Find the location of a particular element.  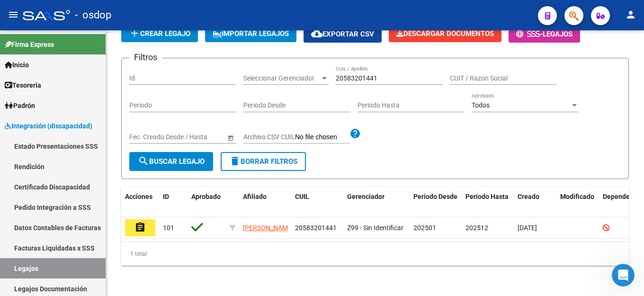

mat-icon: search is located at coordinates (144, 162).